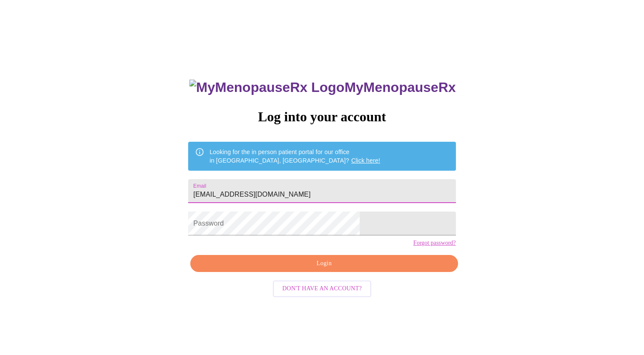  Describe the element at coordinates (322, 288) in the screenshot. I see `span: Don't have an account?` at that location.